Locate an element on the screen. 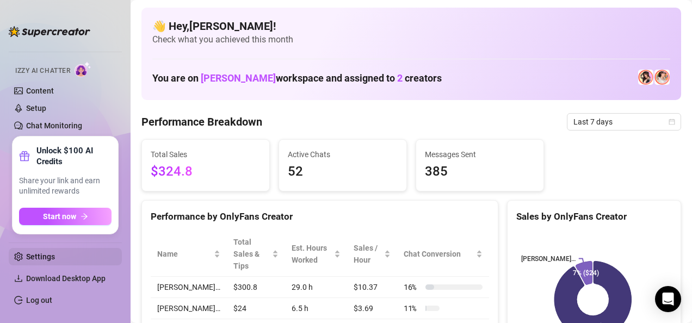 Image resolution: width=692 pixels, height=323 pixels. span: download is located at coordinates (19, 279).